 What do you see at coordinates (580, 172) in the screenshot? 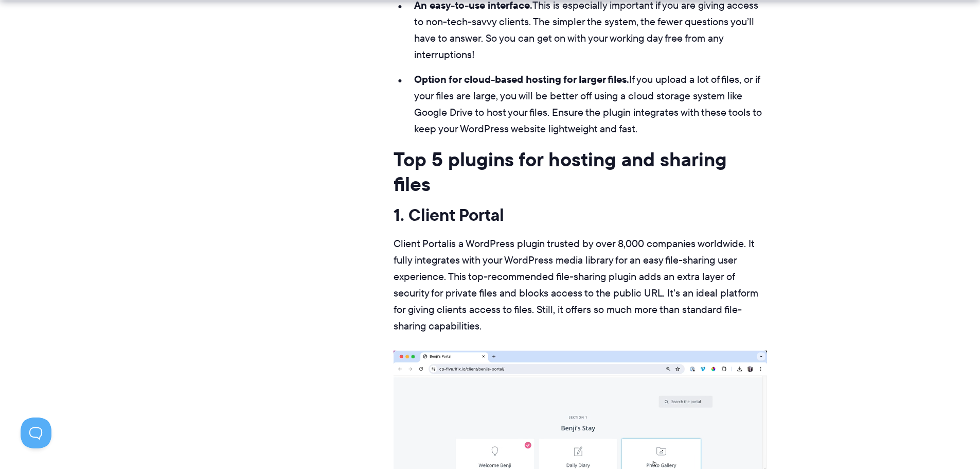
I see `h2: Top 5 plugins for hosting and sharing files` at bounding box center [580, 172].